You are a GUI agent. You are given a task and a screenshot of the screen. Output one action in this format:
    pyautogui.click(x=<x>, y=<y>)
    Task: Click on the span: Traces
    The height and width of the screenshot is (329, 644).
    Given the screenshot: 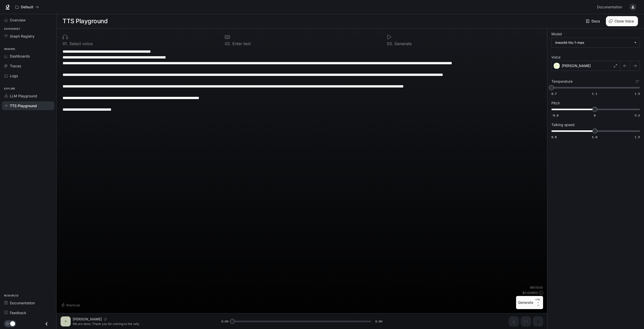 What is the action you would take?
    pyautogui.click(x=15, y=66)
    